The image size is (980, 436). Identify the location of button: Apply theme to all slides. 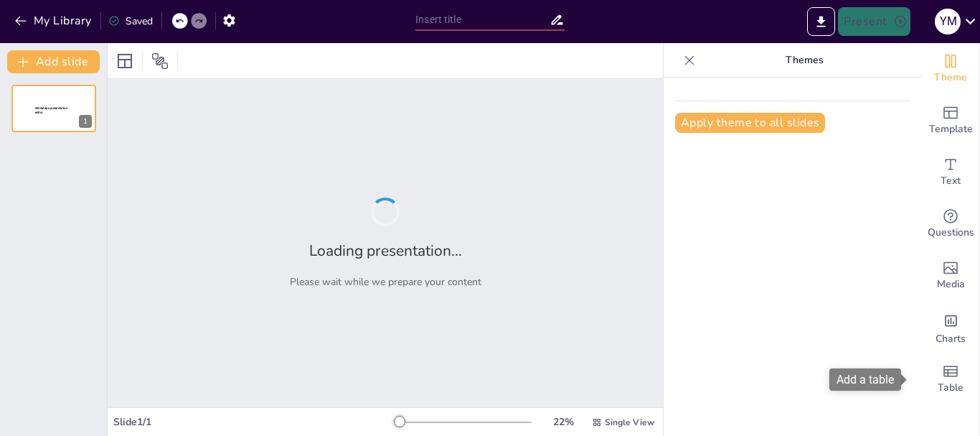
(750, 123).